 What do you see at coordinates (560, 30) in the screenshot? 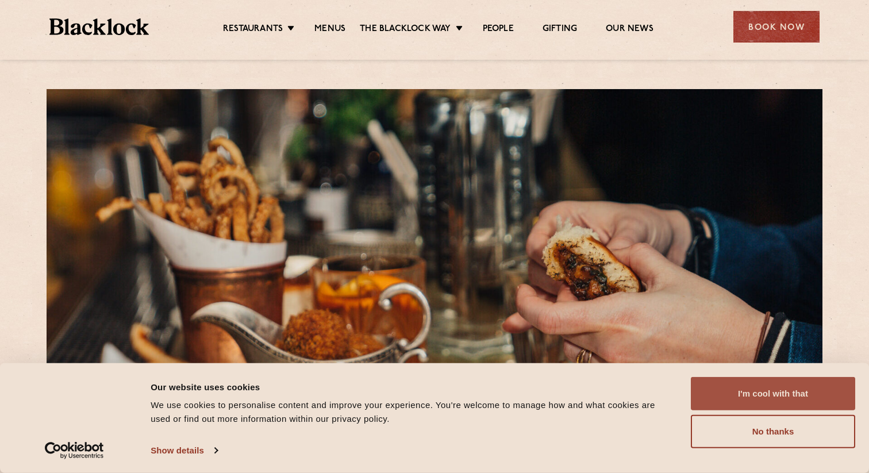
I see `a: Gifting` at bounding box center [560, 30].